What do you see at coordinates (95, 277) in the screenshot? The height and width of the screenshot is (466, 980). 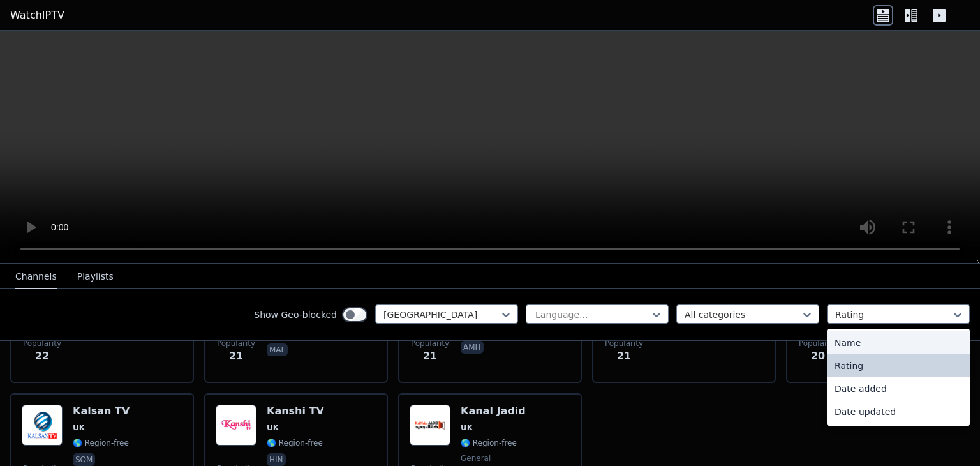 I see `button: Playlists` at bounding box center [95, 277].